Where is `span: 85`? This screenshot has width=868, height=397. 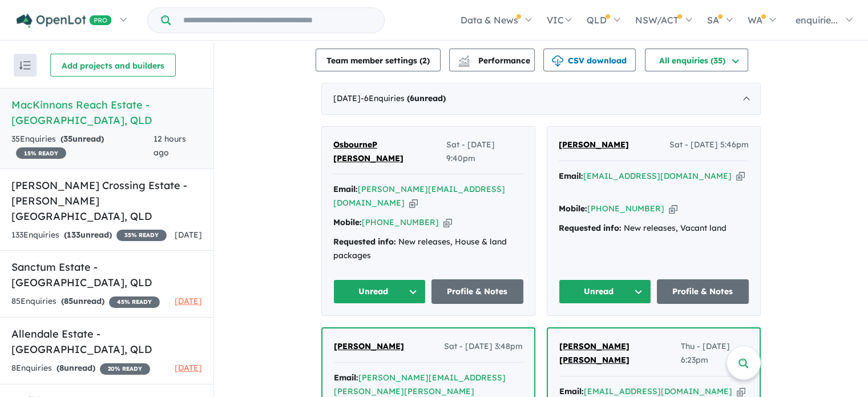 span: 85 is located at coordinates (68, 301).